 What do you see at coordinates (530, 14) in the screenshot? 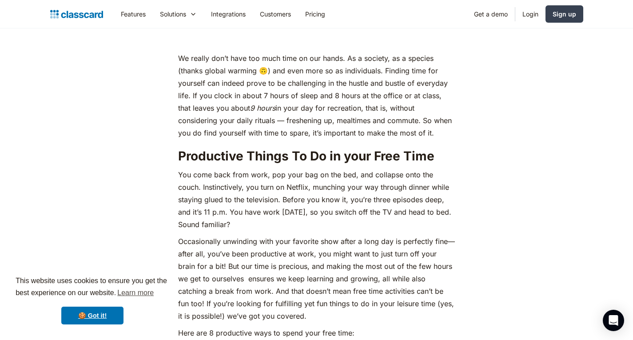
I see `a: Login` at bounding box center [530, 14].